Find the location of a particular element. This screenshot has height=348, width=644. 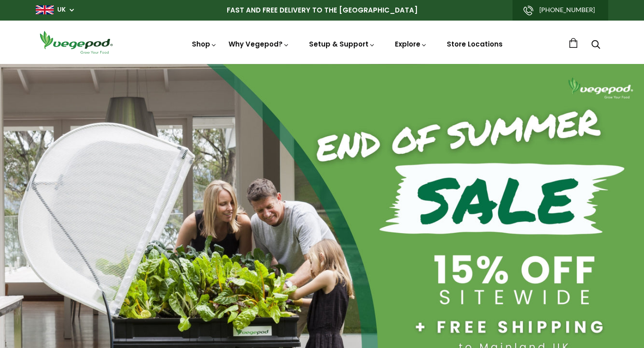

a: Search is located at coordinates (596, 45).